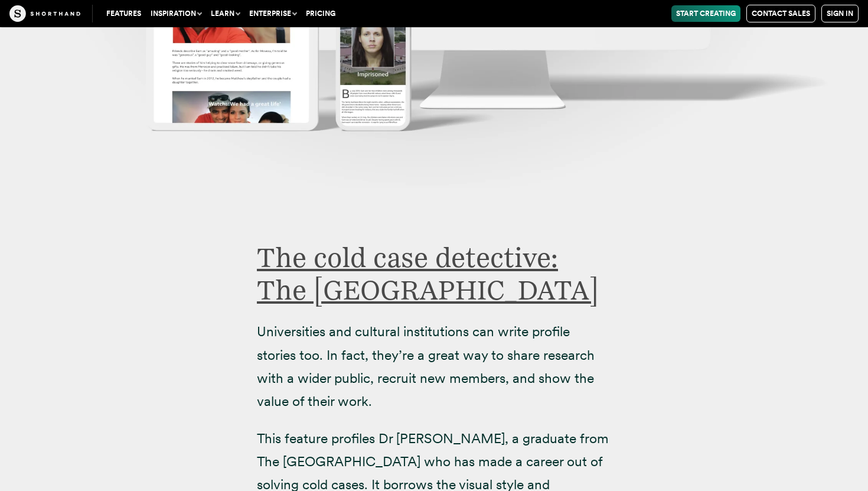 This screenshot has width=868, height=491. What do you see at coordinates (225, 14) in the screenshot?
I see `button: Learn` at bounding box center [225, 14].